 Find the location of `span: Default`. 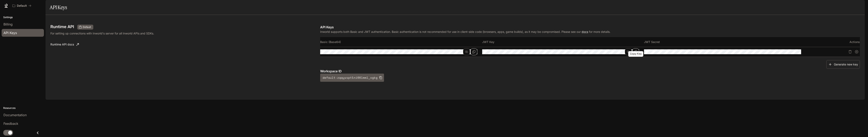

span: Default is located at coordinates (87, 27).